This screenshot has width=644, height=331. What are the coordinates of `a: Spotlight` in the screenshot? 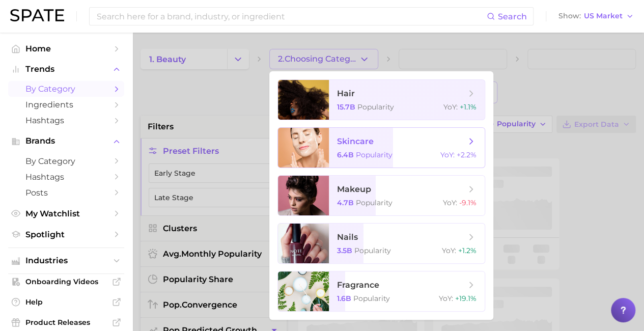 It's located at (66, 234).